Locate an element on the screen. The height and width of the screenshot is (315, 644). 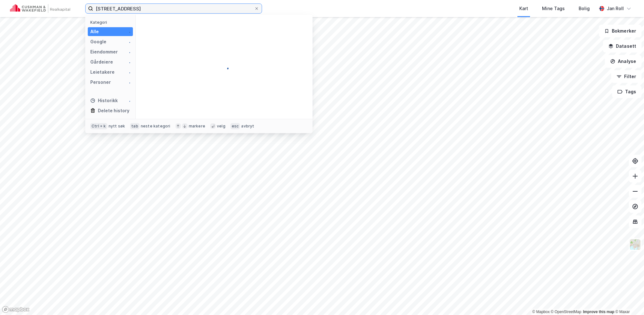
button: Tags is located at coordinates (627, 92).